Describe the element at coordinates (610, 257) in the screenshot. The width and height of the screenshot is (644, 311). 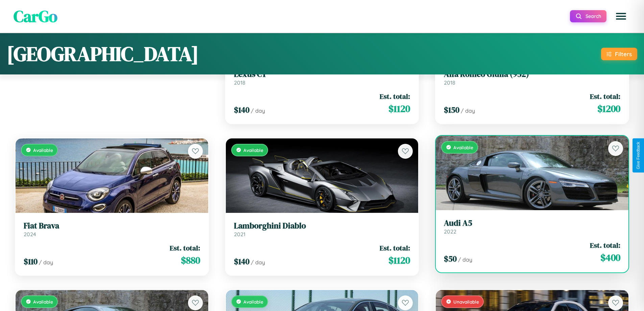
I see `span: $ 400` at that location.